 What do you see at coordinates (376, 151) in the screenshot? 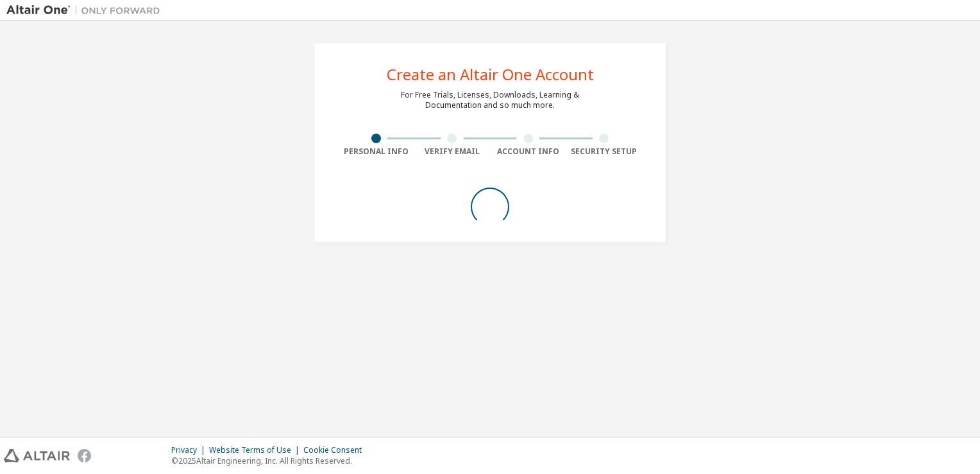
I see `div: Personal Info` at bounding box center [376, 151].